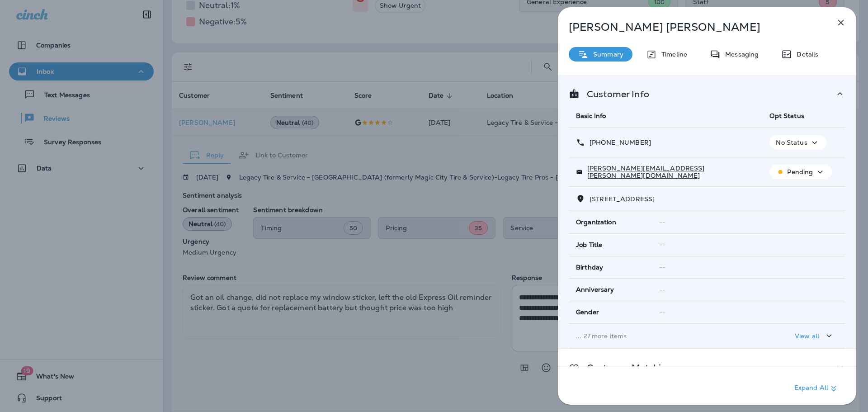  Describe the element at coordinates (587, 313) in the screenshot. I see `span: Gender` at that location.